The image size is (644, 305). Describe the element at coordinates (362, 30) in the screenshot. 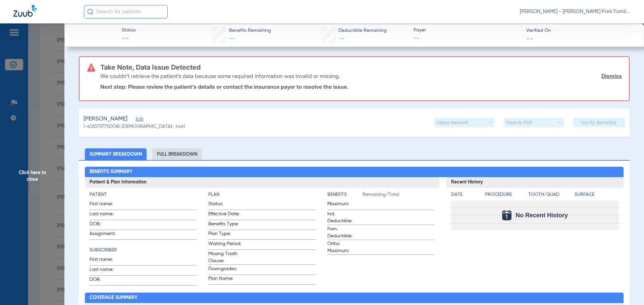

I see `span: Deductible Remaining` at that location.